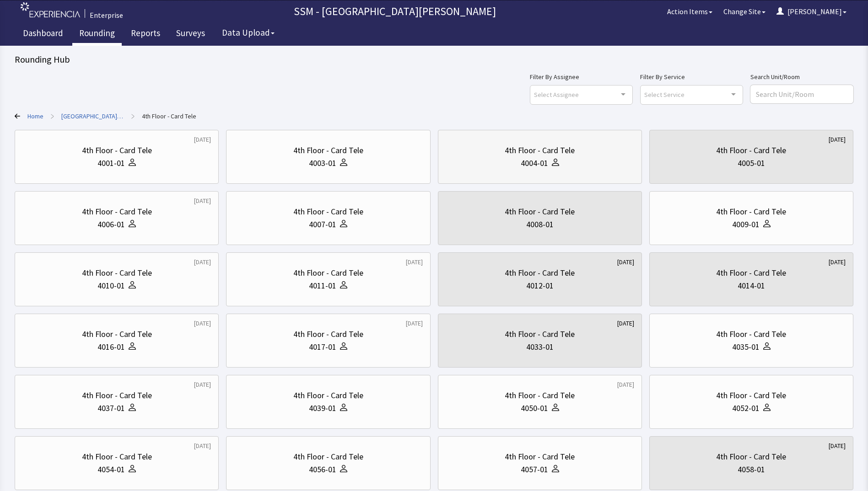 The image size is (868, 491). Describe the element at coordinates (112, 470) in the screenshot. I see `div: 4054-01` at that location.